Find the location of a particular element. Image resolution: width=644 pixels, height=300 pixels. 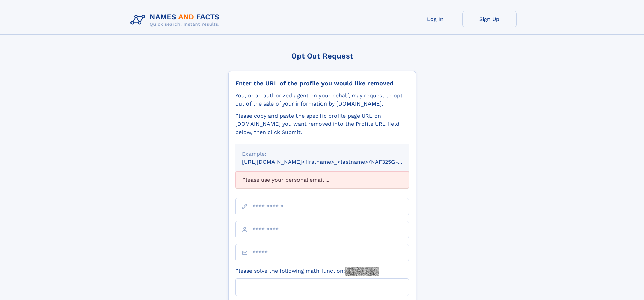

a: Log In is located at coordinates (435, 19).